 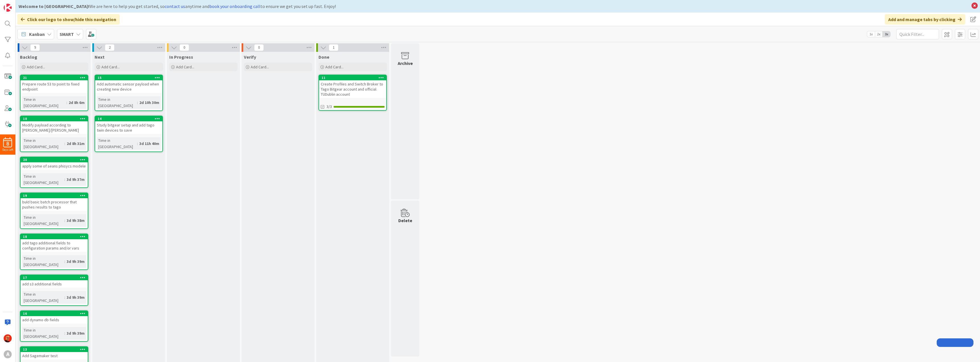 What do you see at coordinates (68, 19) in the screenshot?
I see `div: Click our logo to show/hide this navigation` at bounding box center [68, 19].